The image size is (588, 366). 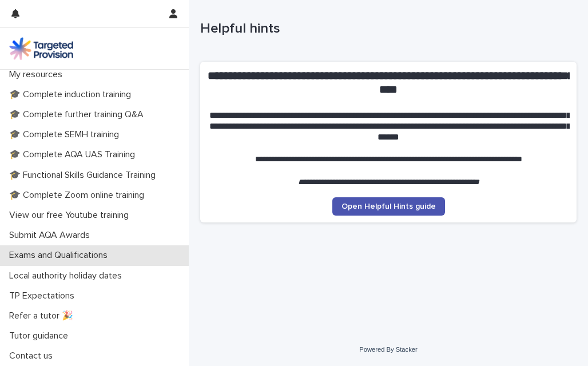 I want to click on p: View our free Youtube training, so click(x=71, y=214).